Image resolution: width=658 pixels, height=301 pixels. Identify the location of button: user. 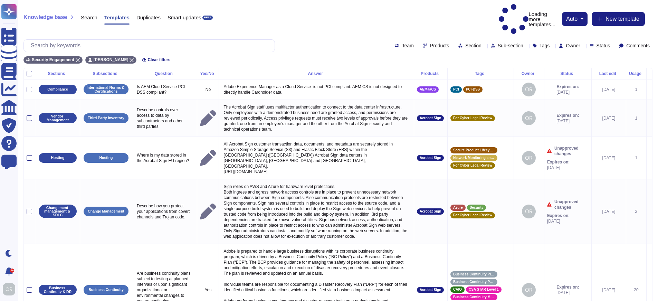
(11, 289).